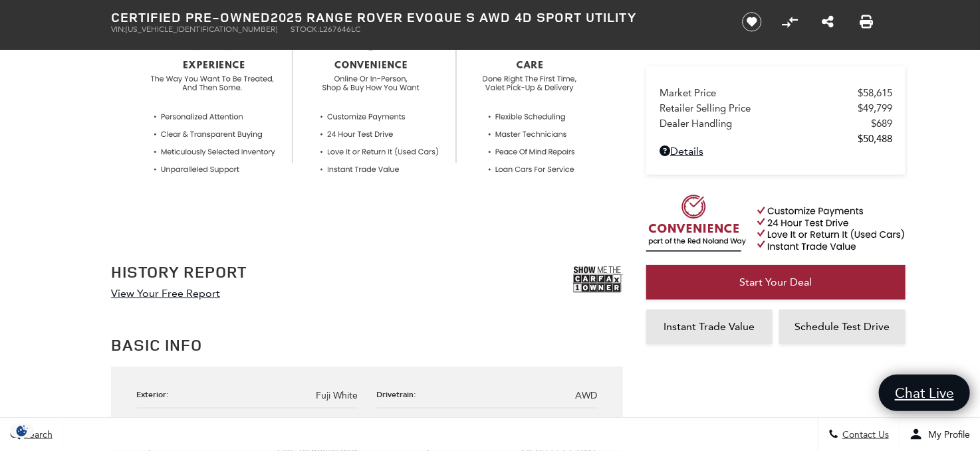 Image resolution: width=980 pixels, height=451 pixels. Describe the element at coordinates (829, 22) in the screenshot. I see `a: Share this Certified Pre-Owned 2025 Range Rover Evoque S AWD 4D Sport Utility` at that location.